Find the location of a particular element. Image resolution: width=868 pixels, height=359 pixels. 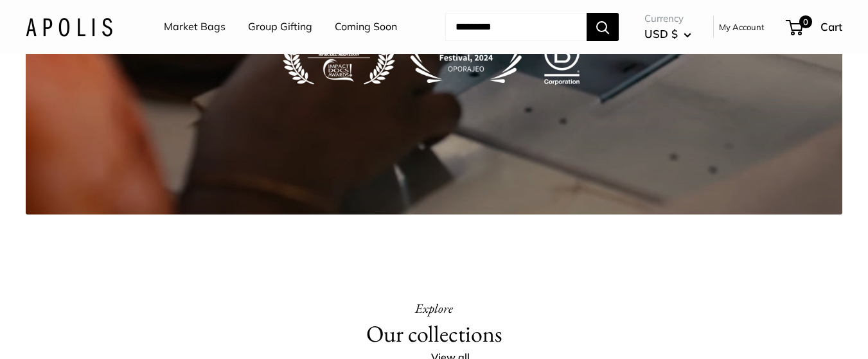

img: Apolis is located at coordinates (69, 26).